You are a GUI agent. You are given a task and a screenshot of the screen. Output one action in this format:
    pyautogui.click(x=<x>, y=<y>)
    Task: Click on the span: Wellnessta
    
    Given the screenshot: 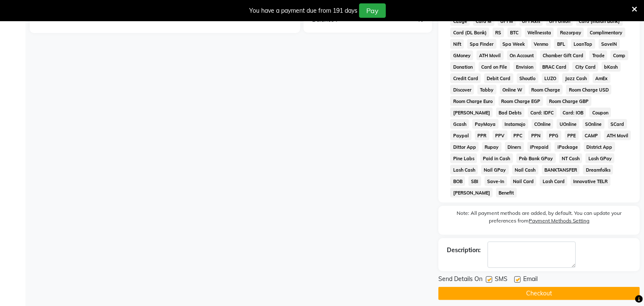 What is the action you would take?
    pyautogui.click(x=539, y=32)
    